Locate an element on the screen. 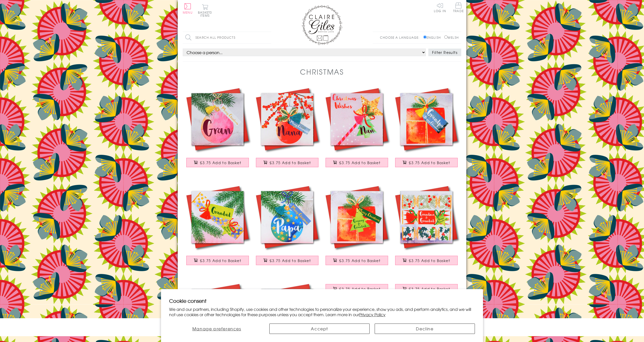  img: Christmas Card, Bauble, Merry Christmas, Nana, Tassel Embellished is located at coordinates (287, 119).